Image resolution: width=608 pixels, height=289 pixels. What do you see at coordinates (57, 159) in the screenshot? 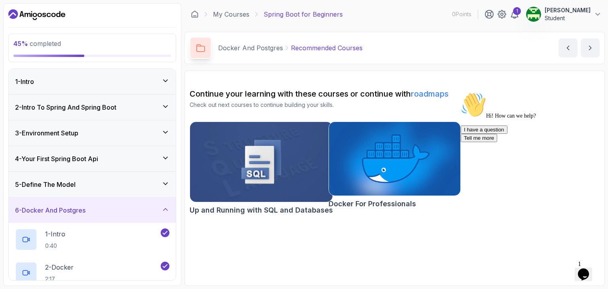
I see `h3: 4 - Your First Spring Boot Api` at bounding box center [57, 159].